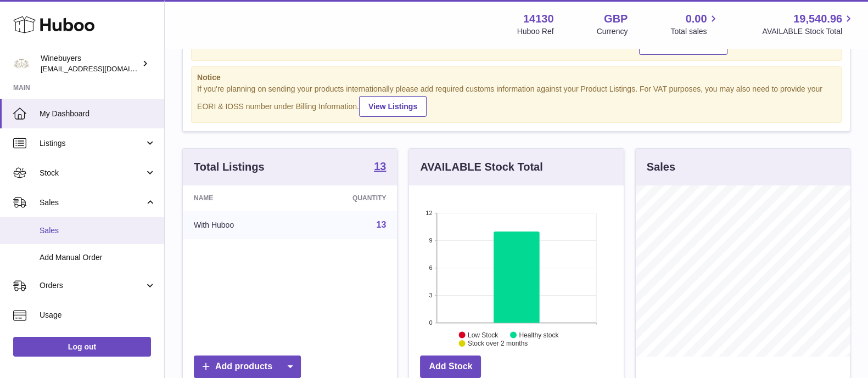 Image resolution: width=868 pixels, height=378 pixels. Describe the element at coordinates (22, 64) in the screenshot. I see `img: internalAdmin-14130@internal.huboo.com` at that location.